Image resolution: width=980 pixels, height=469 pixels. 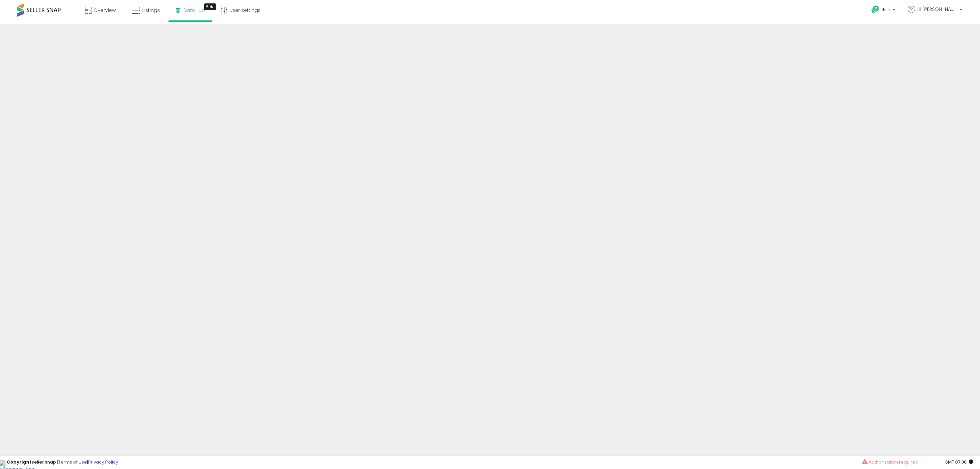 What do you see at coordinates (886, 9) in the screenshot?
I see `span: Help` at bounding box center [886, 9].